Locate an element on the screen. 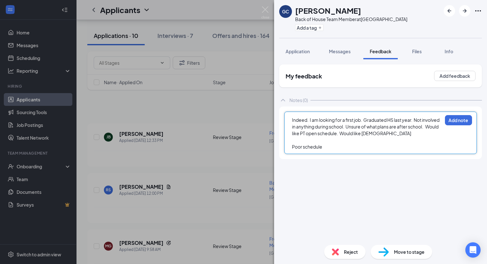 The width and height of the screenshot is (487, 264). h2: My feedback is located at coordinates (304, 76).